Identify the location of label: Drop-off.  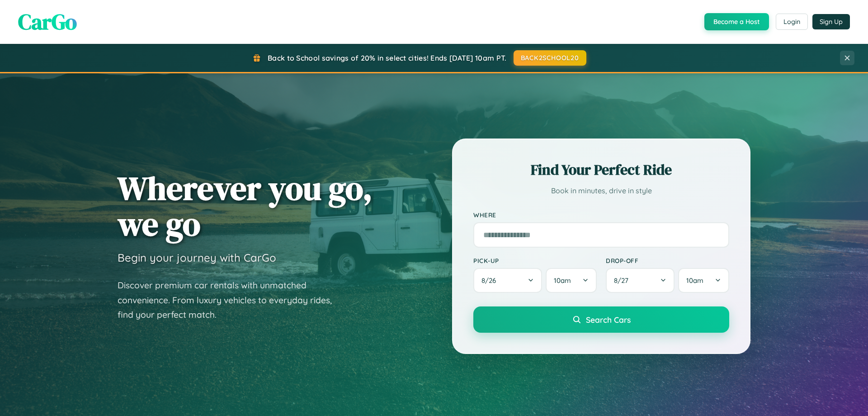
(667, 260).